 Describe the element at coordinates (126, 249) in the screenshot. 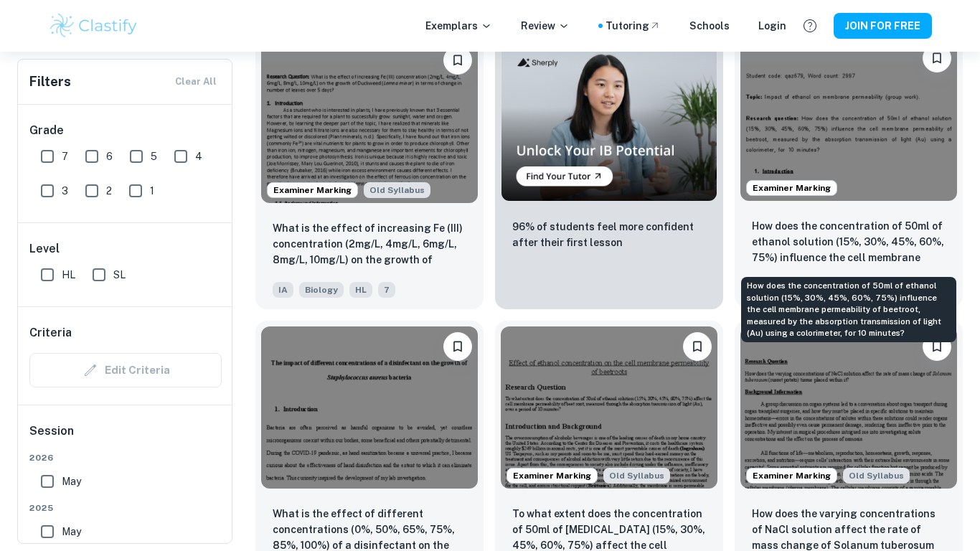

I see `h6: Level` at that location.